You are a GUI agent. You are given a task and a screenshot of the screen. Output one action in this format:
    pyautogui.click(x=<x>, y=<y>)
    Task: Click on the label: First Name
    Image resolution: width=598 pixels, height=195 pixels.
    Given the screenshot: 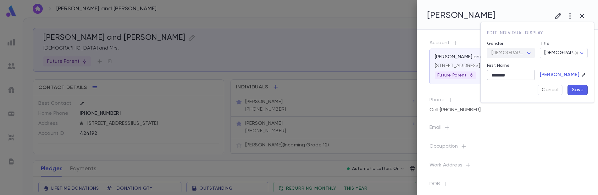 What is the action you would take?
    pyautogui.click(x=498, y=66)
    